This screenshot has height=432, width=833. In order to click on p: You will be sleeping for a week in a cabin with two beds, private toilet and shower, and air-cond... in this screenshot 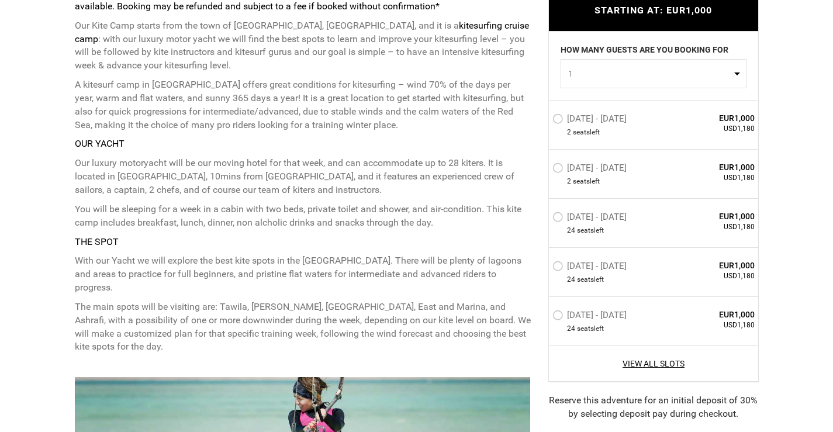, I will do `click(303, 216)`.